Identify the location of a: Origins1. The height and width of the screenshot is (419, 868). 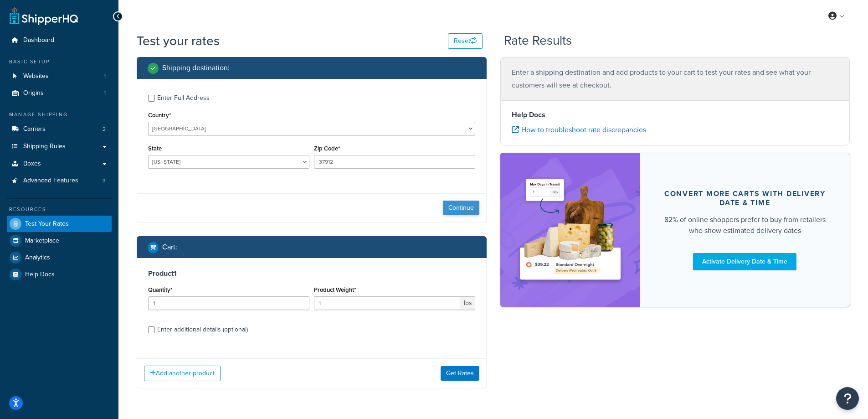
(60, 93).